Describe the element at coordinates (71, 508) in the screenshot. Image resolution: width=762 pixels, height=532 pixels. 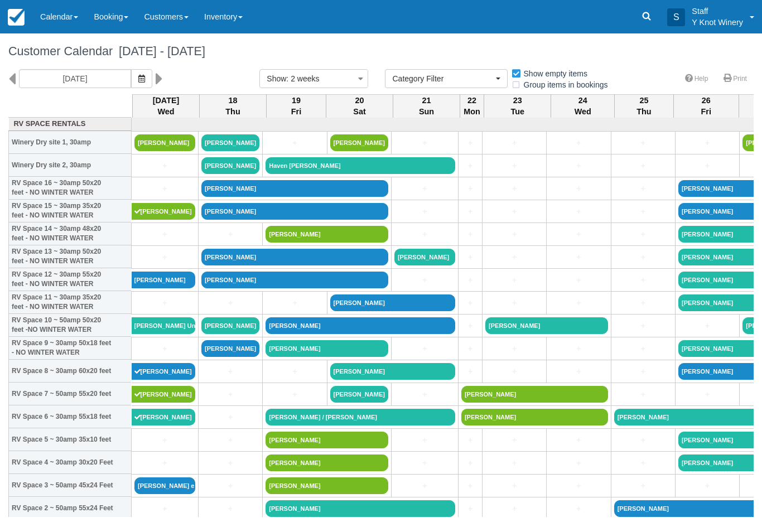
I see `th: RV Space 2 ~ 50amp 55x24 Feet` at that location.